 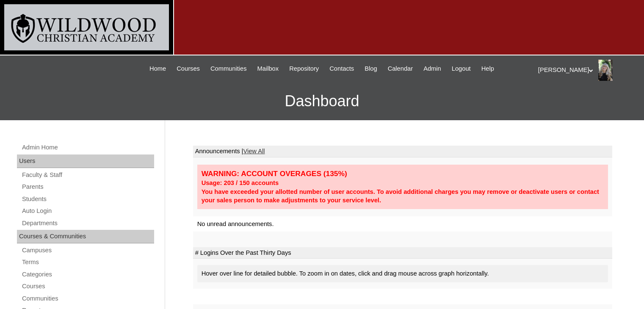 I want to click on a: Terms, so click(x=88, y=262).